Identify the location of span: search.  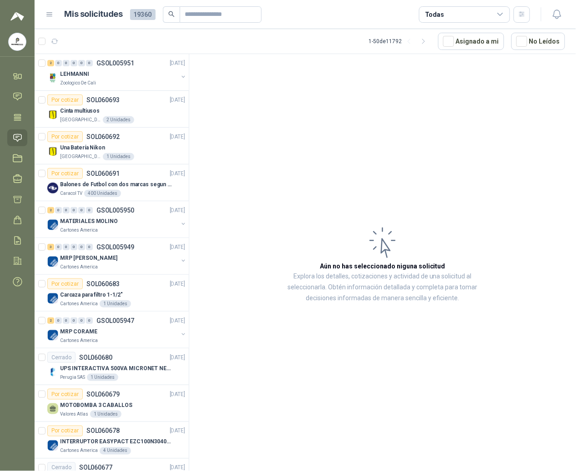
(171, 14).